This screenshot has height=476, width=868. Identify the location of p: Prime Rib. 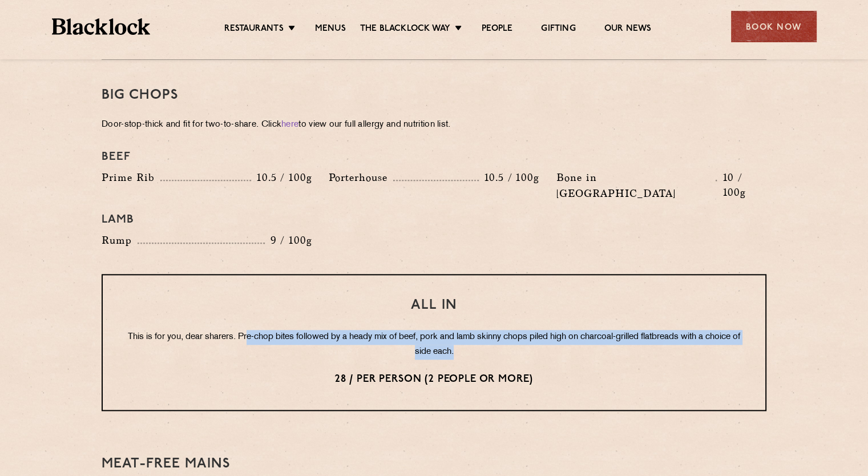
(131, 178).